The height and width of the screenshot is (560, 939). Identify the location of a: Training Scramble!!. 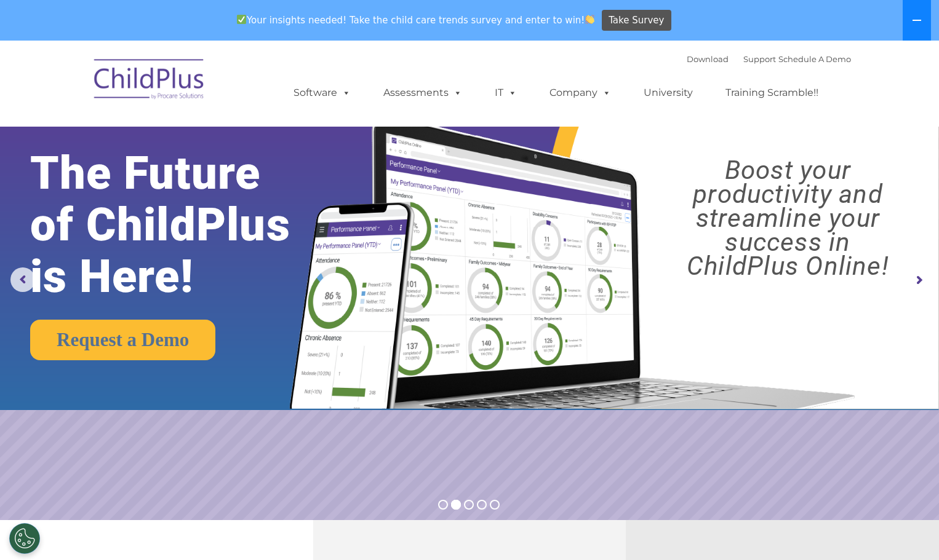
(771, 93).